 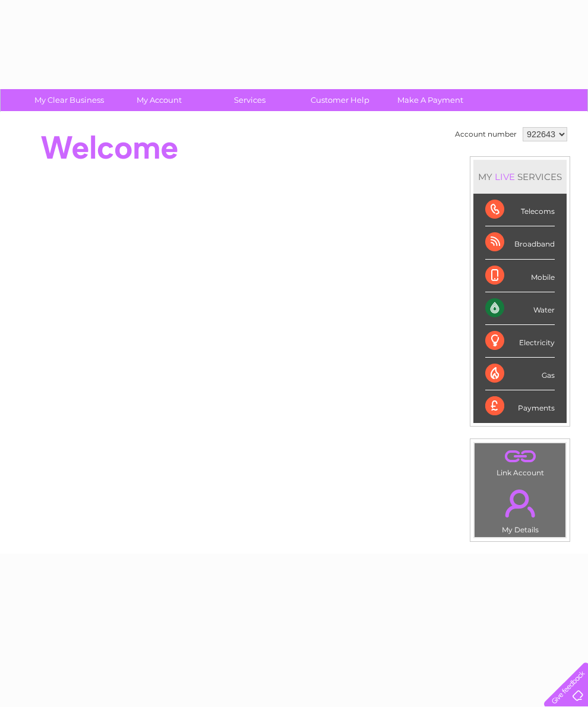 What do you see at coordinates (430, 99) in the screenshot?
I see `a: Make A Payment` at bounding box center [430, 99].